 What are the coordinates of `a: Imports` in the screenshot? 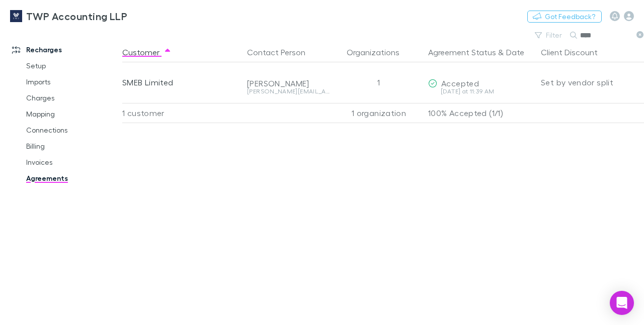 It's located at (72, 82).